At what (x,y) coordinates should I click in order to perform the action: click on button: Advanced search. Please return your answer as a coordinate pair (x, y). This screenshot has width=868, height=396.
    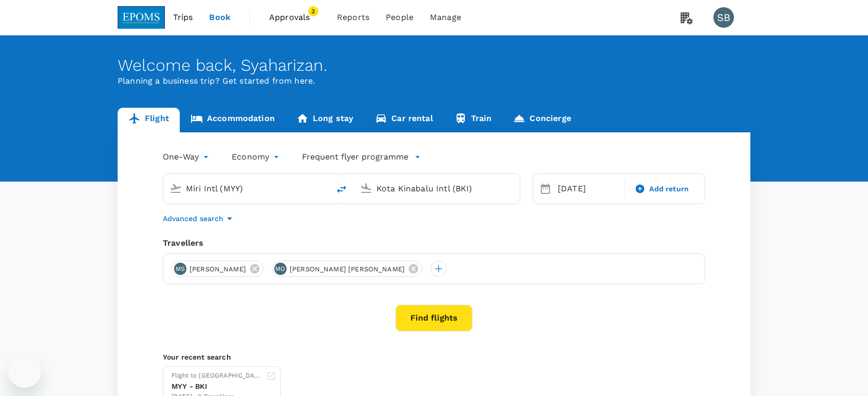
    Looking at the image, I should click on (199, 218).